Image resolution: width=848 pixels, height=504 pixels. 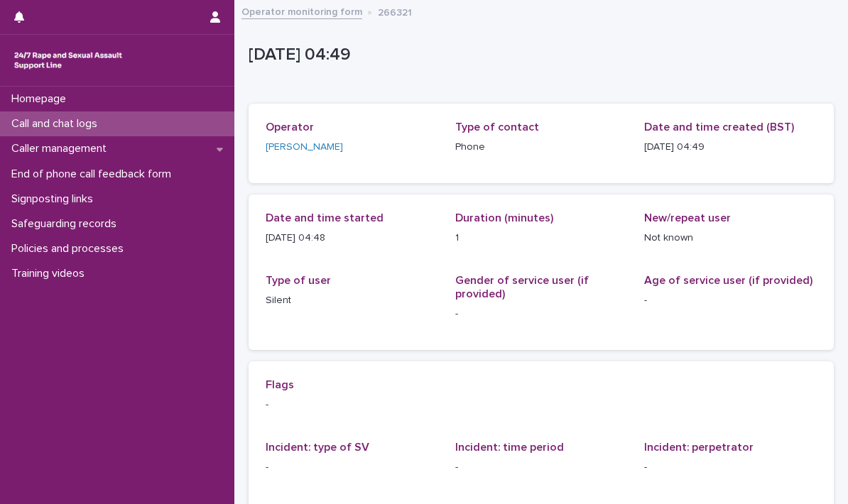 I want to click on span: Flags, so click(x=280, y=385).